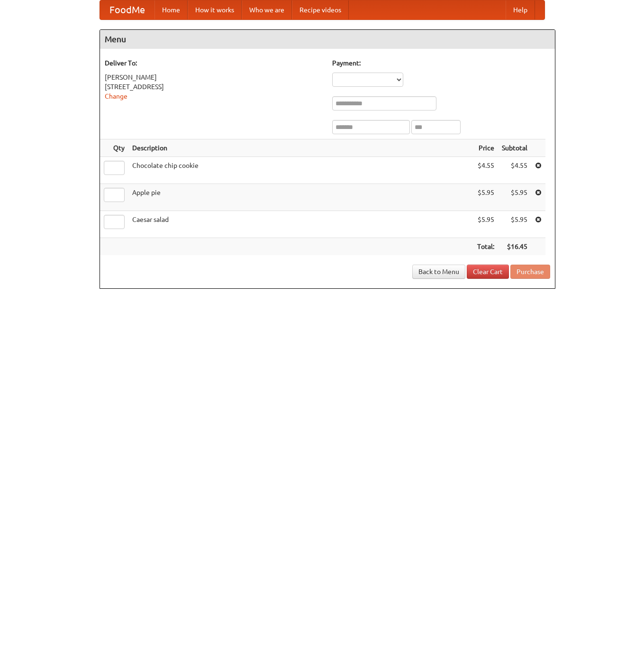 This screenshot has height=671, width=644. I want to click on a: Recipe videos, so click(321, 10).